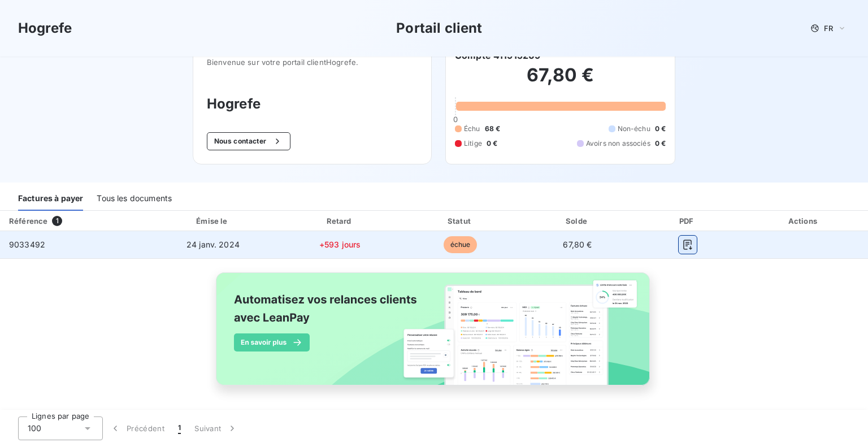  Describe the element at coordinates (460, 221) in the screenshot. I see `div: Statut` at that location.